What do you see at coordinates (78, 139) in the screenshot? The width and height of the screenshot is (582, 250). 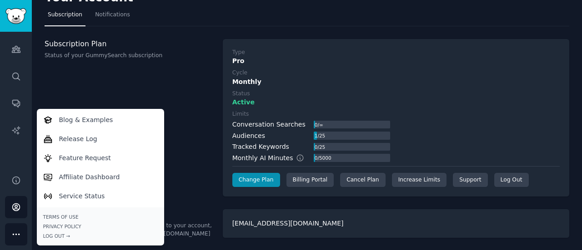 I see `p: Release Log` at bounding box center [78, 139].